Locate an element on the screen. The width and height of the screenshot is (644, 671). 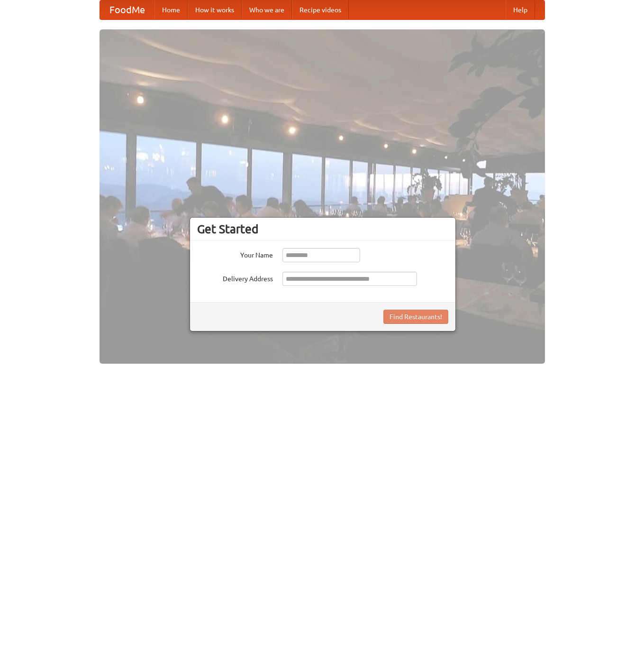
a: Home is located at coordinates (171, 10).